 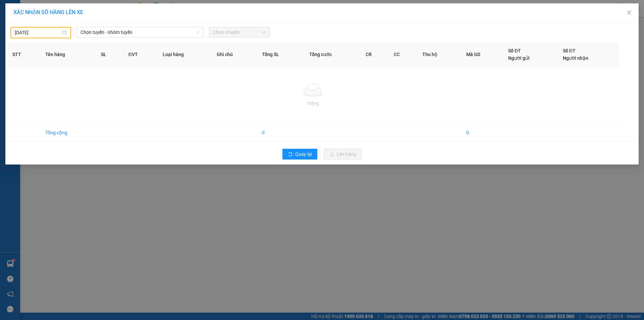 What do you see at coordinates (375, 54) in the screenshot?
I see `th: CR` at bounding box center [375, 54].